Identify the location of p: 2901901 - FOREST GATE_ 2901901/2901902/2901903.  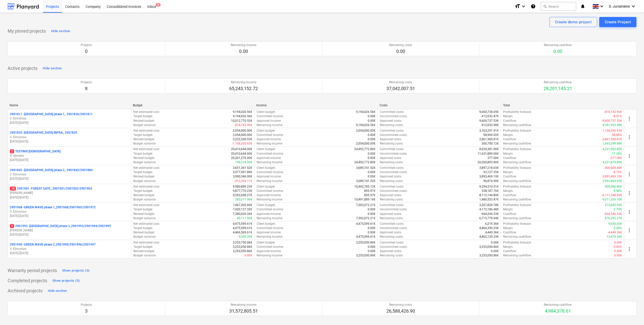
(51, 189).